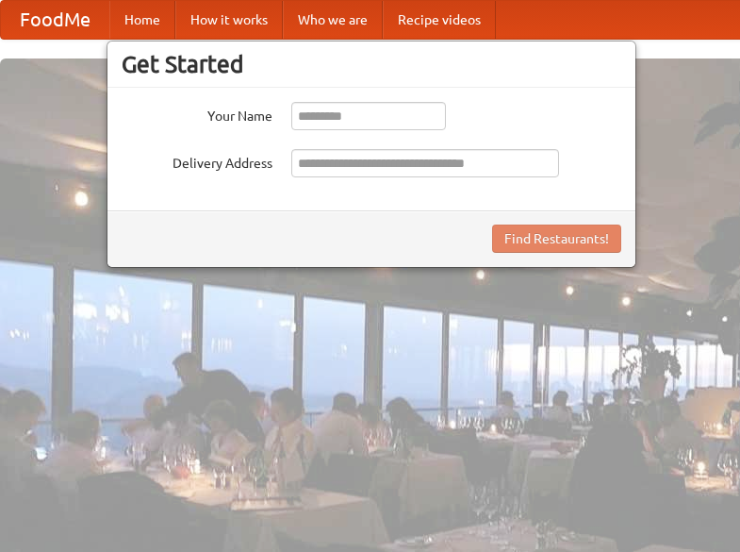  What do you see at coordinates (333, 20) in the screenshot?
I see `a: Who we are` at bounding box center [333, 20].